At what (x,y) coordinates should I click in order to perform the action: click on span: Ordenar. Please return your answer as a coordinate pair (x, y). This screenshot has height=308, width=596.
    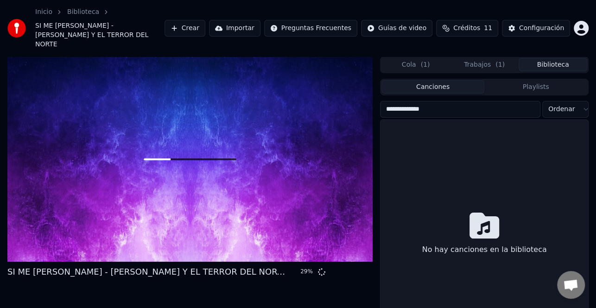
    Looking at the image, I should click on (561, 109).